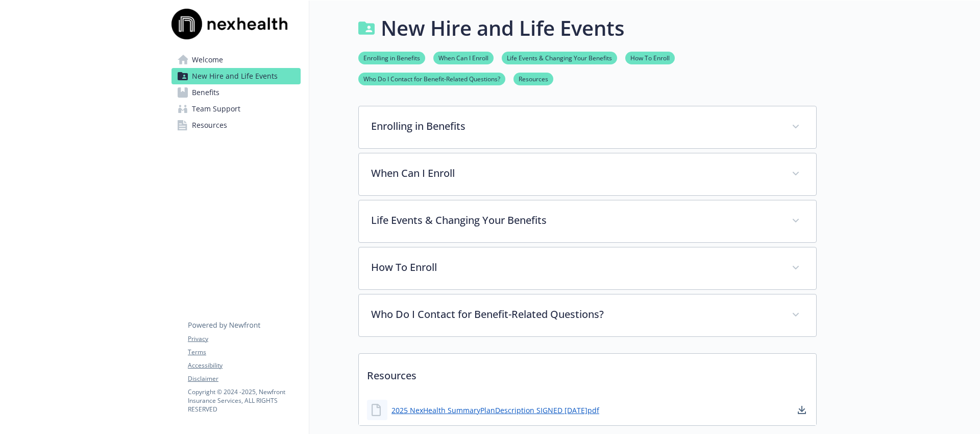  Describe the element at coordinates (576, 267) in the screenshot. I see `p: How To Enroll` at that location.